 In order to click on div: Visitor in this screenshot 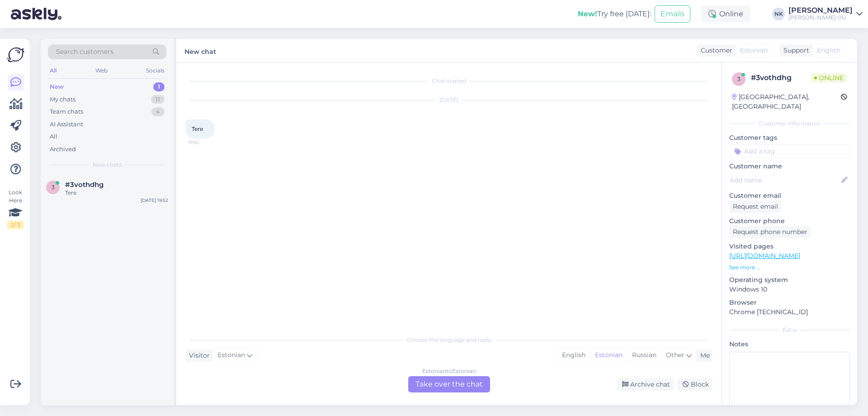, I will do `click(198, 355)`.